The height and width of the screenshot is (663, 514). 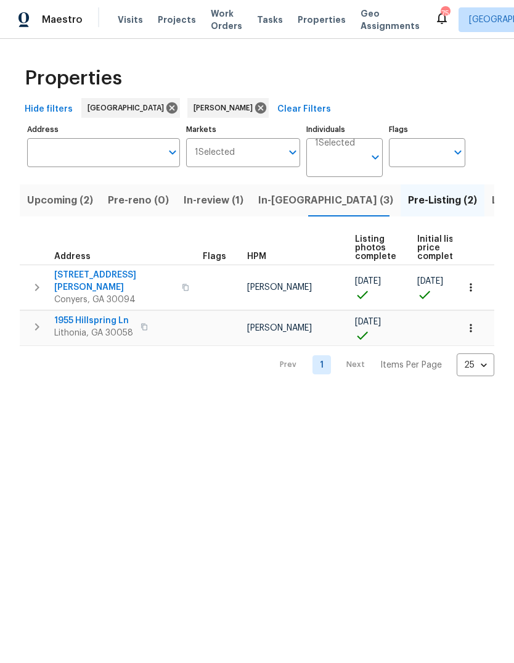 What do you see at coordinates (226, 20) in the screenshot?
I see `span: Work Orders` at bounding box center [226, 20].